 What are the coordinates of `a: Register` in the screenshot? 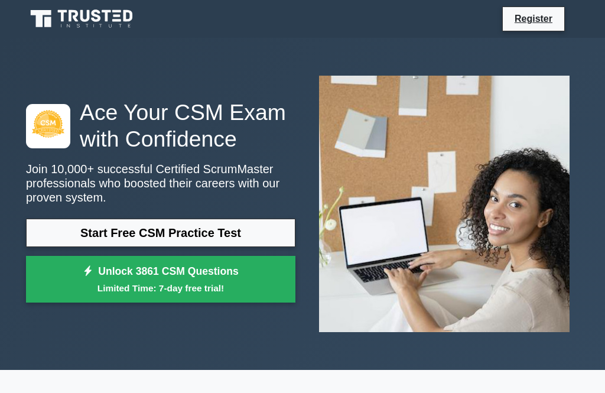 It's located at (534, 18).